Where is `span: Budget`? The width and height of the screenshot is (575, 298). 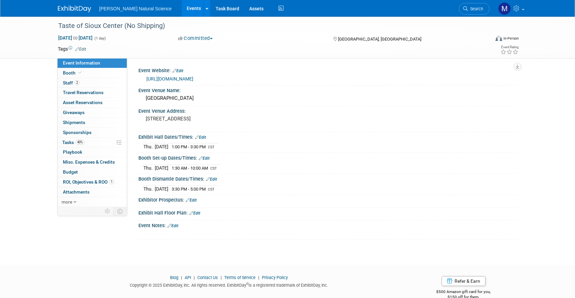 span: Budget is located at coordinates (70, 172).